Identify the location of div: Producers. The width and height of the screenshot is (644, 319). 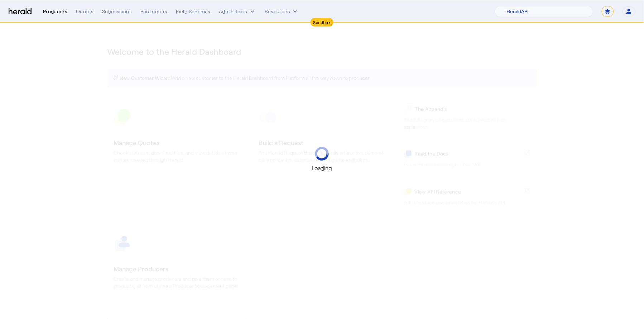
(56, 12).